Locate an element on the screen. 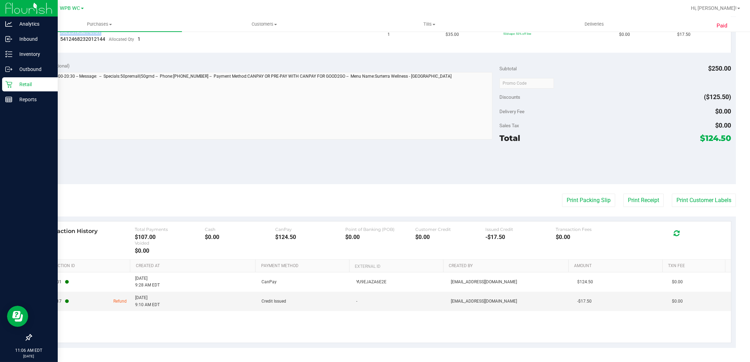 The height and width of the screenshot is (362, 750). div: Point of Banking (POB) is located at coordinates (380, 229).